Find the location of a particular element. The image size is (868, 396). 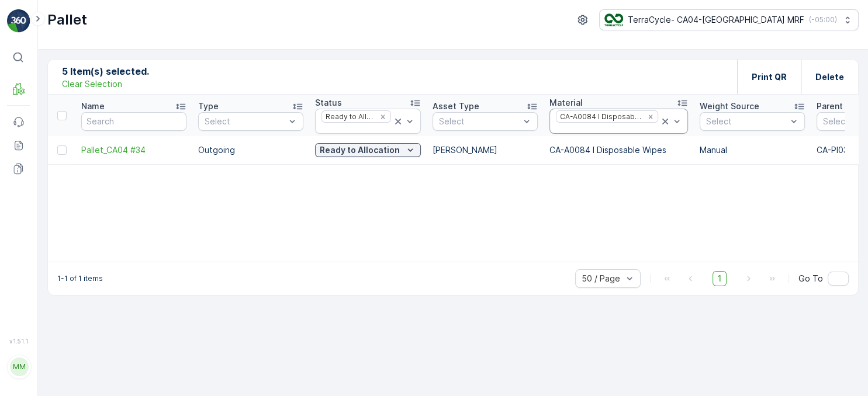

p: Status is located at coordinates (329, 103).